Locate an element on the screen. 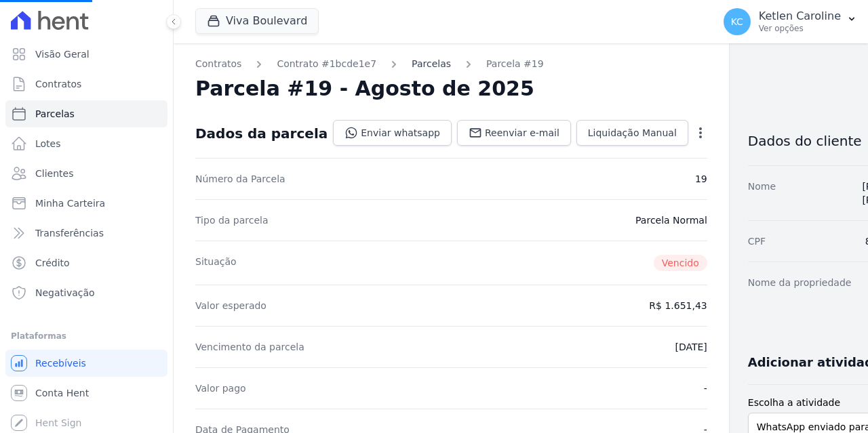 This screenshot has width=868, height=433. dd: 19 is located at coordinates (701, 179).